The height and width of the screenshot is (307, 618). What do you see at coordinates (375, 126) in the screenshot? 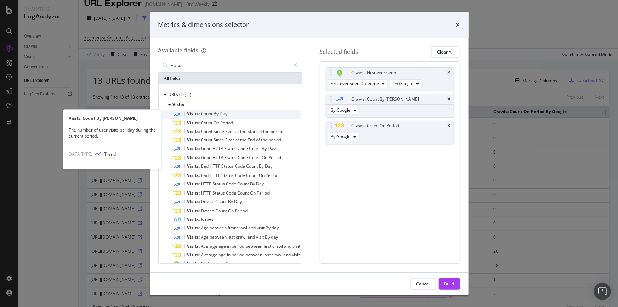
I see `div: Crawls: Count On Period` at bounding box center [375, 126].